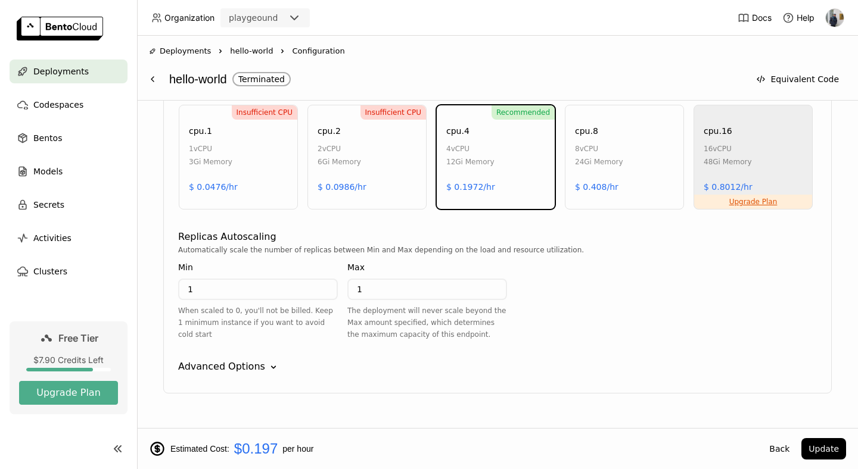 The width and height of the screenshot is (858, 469). I want to click on a: Bentos, so click(69, 138).